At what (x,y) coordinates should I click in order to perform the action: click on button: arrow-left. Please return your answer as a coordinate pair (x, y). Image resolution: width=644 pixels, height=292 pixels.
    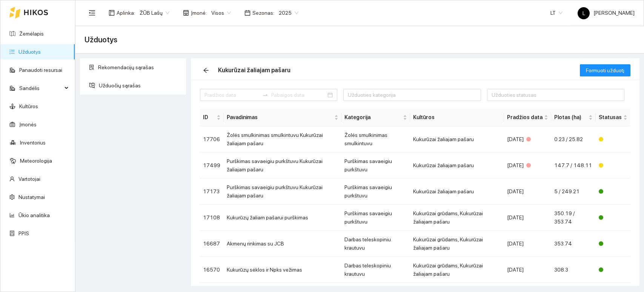
    Looking at the image, I should click on (206, 70).